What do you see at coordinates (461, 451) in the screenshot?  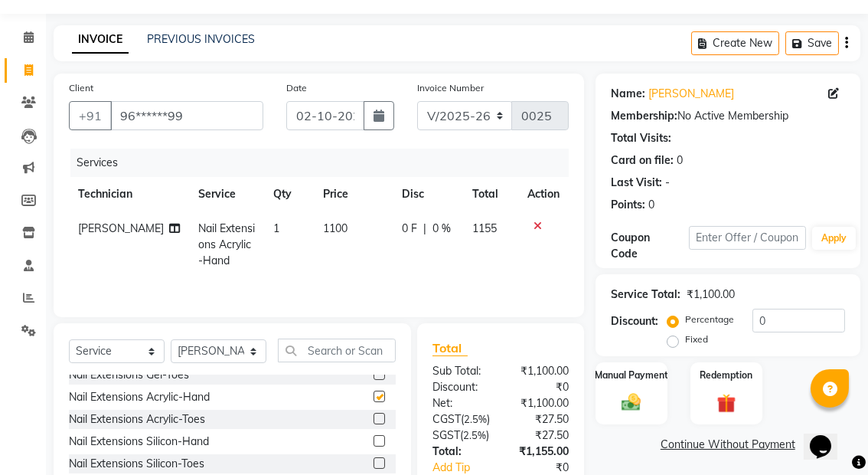 I see `div: Total:` at bounding box center [461, 451].